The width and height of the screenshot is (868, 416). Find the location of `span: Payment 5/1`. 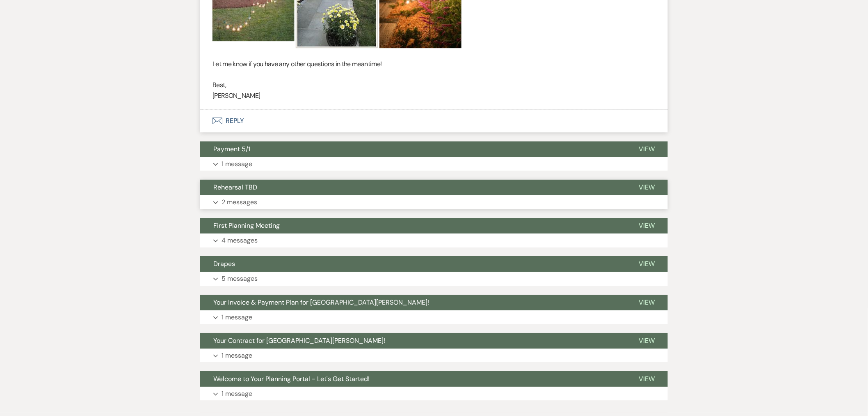

span: Payment 5/1 is located at coordinates (232, 149).